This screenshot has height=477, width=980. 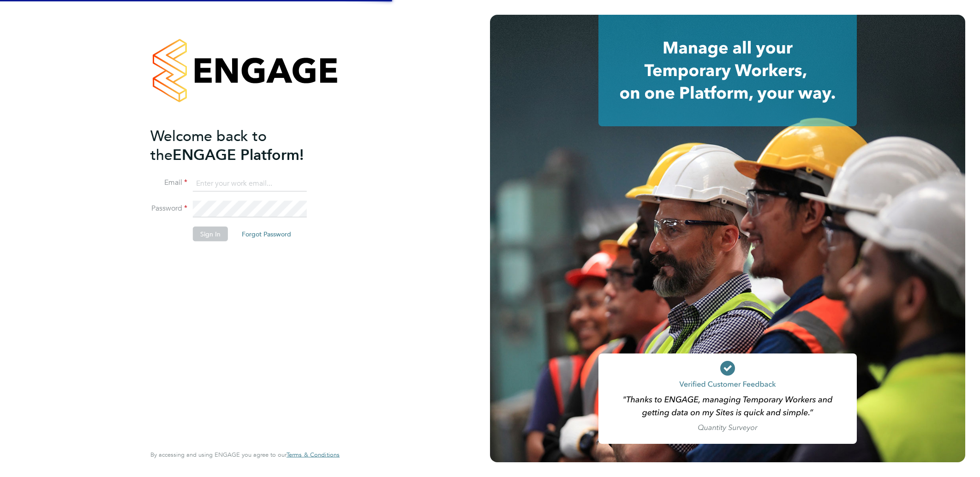 What do you see at coordinates (209, 145) in the screenshot?
I see `span: Welcome back to the` at bounding box center [209, 145].